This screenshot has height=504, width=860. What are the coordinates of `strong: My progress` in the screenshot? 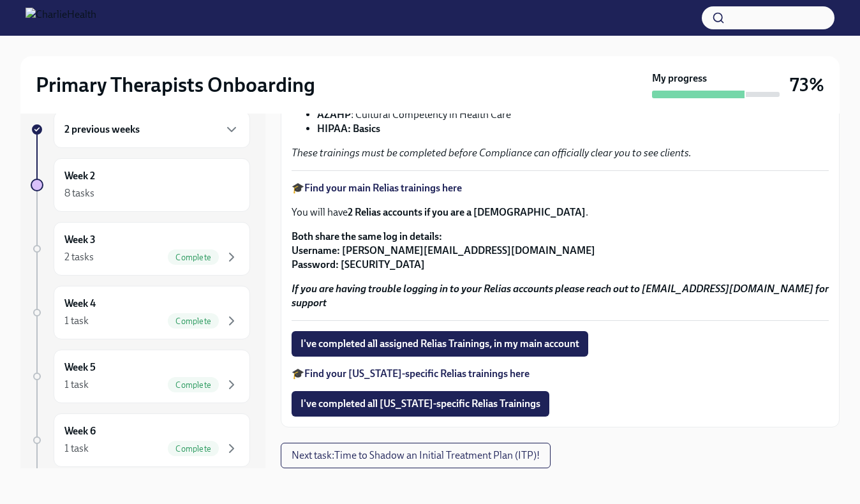 It's located at (679, 78).